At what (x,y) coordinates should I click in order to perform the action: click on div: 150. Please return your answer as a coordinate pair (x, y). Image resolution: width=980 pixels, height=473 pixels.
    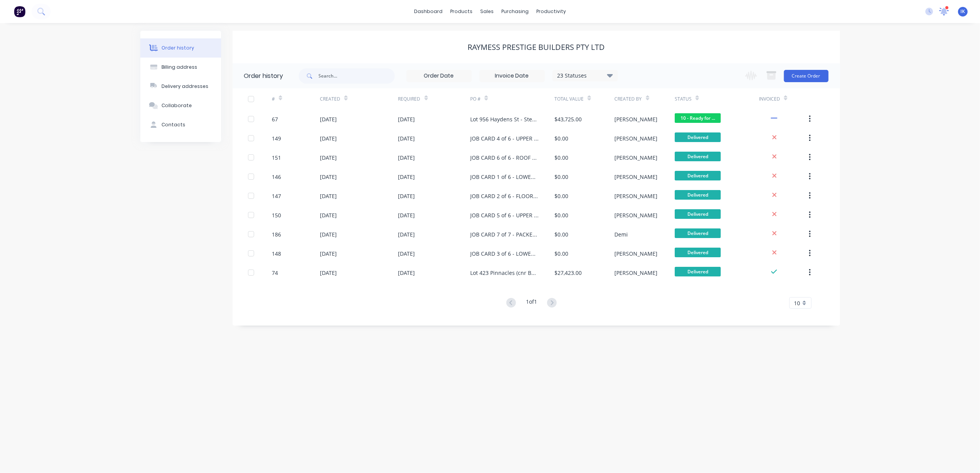
    Looking at the image, I should click on (276, 215).